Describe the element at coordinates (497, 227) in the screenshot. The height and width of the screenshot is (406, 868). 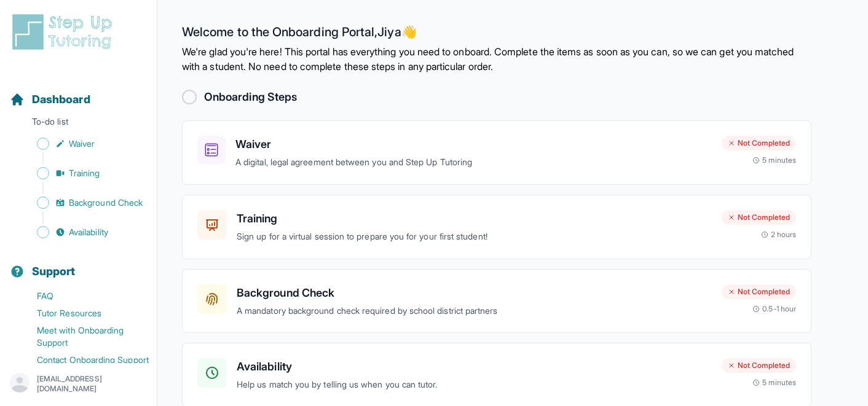
I see `a: TrainingSign up for a virtual session to prepare you for your first student!Not Completed2 hours` at that location.